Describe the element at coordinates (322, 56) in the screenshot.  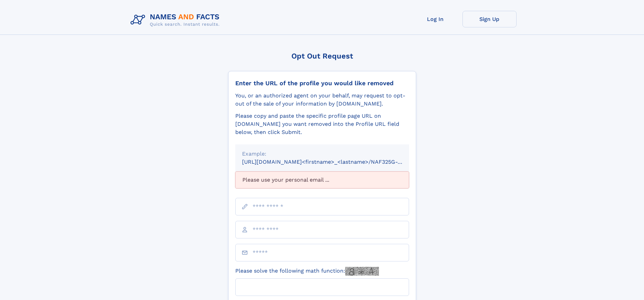
I see `div: Opt Out Request` at that location.